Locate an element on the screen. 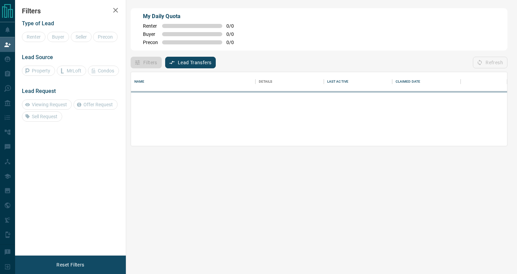  button: Reset Filters is located at coordinates (70, 265).